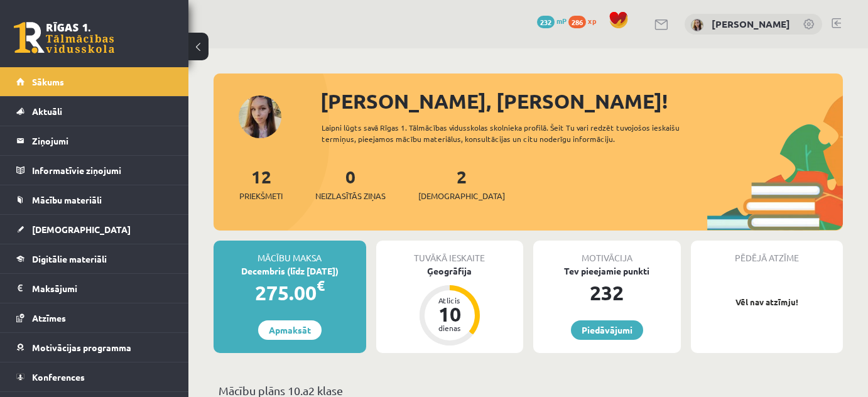 The width and height of the screenshot is (868, 397). I want to click on a: Atzīmes, so click(94, 318).